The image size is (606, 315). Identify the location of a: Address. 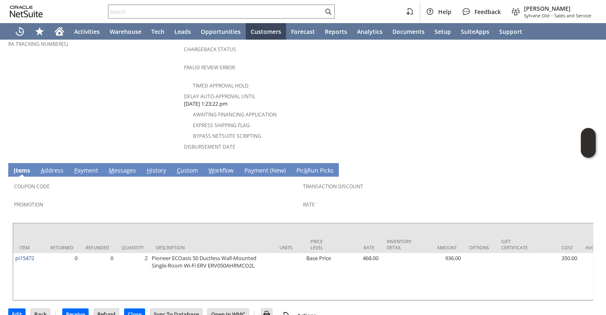
(52, 171).